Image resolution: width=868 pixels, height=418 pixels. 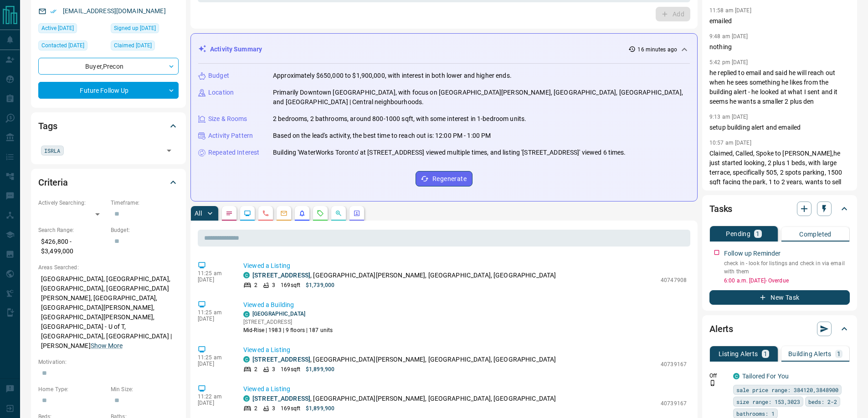 I want to click on div: Sat May 03 2025, so click(x=72, y=47).